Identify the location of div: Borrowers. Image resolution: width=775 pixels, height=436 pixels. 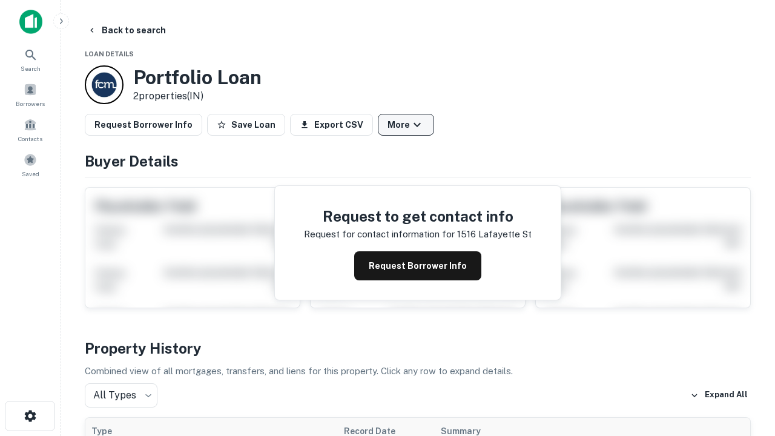
(30, 94).